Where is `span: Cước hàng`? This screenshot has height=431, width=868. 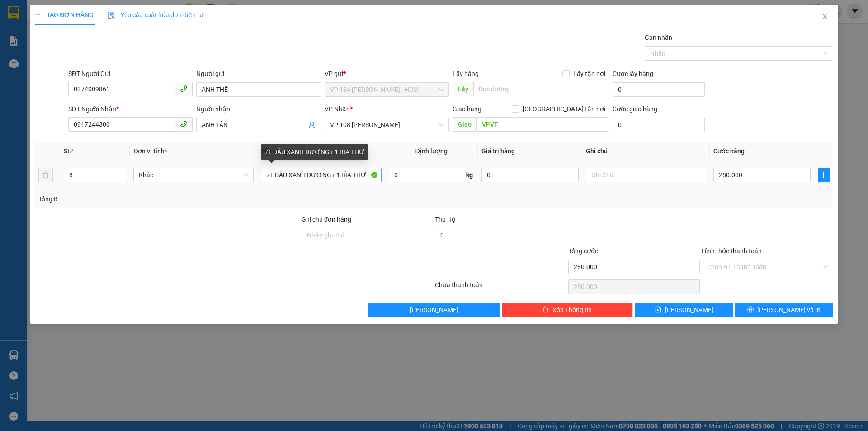
span: Cước hàng is located at coordinates (729, 151).